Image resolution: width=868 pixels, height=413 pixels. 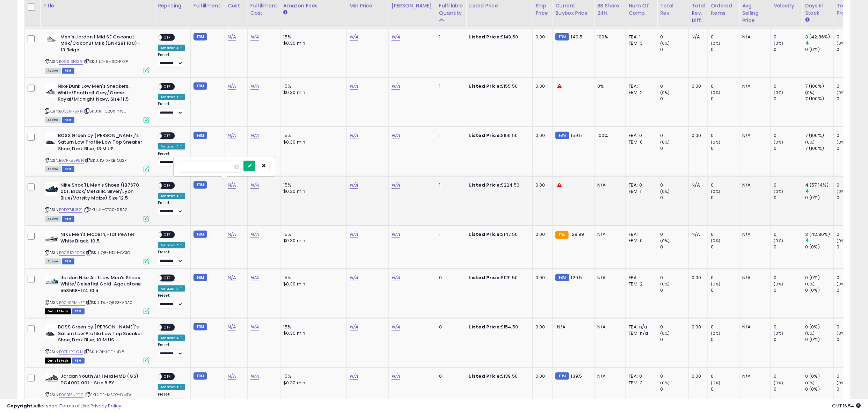 I want to click on div: Num of Comp., so click(x=641, y=9).